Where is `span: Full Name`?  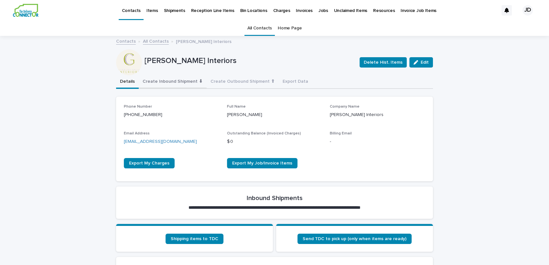
span: Full Name is located at coordinates (236, 107).